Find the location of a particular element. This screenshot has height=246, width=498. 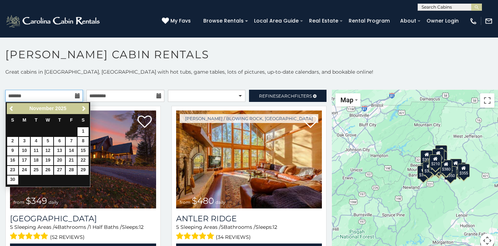

div: $320 is located at coordinates (438, 155).